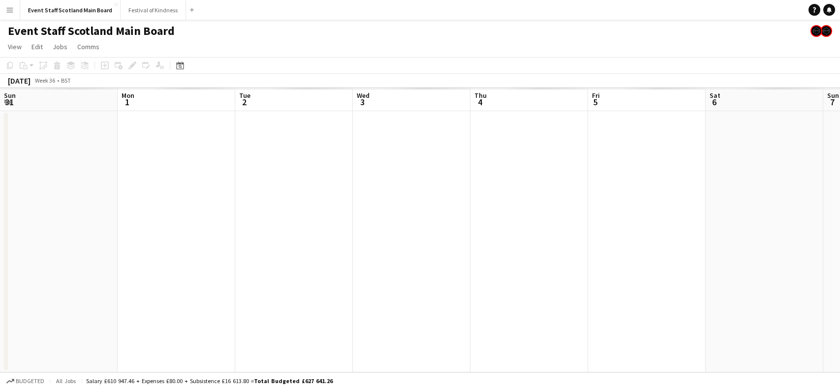  Describe the element at coordinates (128, 95) in the screenshot. I see `span: Mon` at that location.